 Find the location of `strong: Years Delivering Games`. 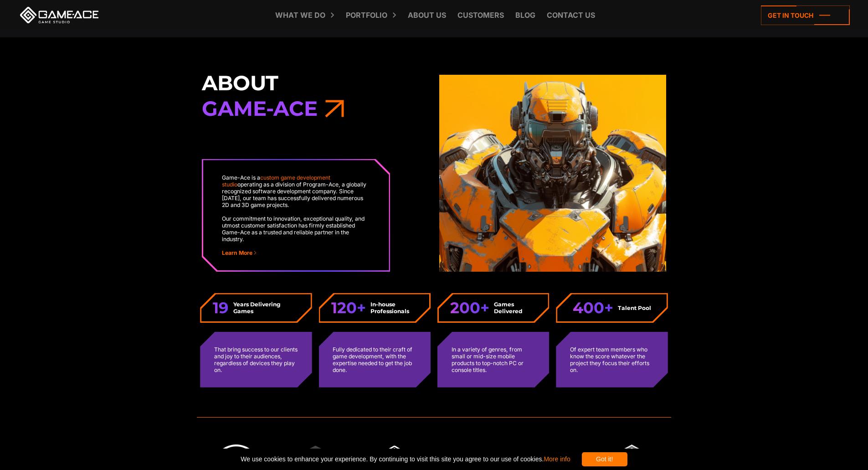

strong: Years Delivering Games is located at coordinates (266, 308).